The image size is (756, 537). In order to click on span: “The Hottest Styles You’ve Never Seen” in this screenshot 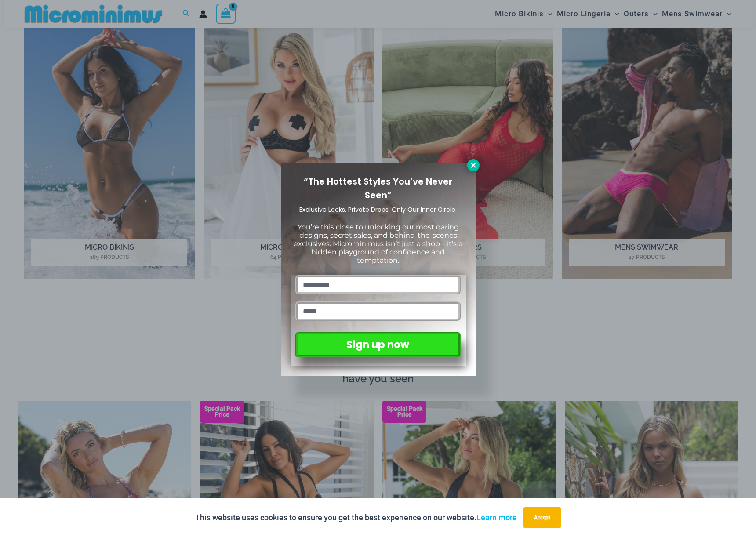, I will do `click(378, 188)`.